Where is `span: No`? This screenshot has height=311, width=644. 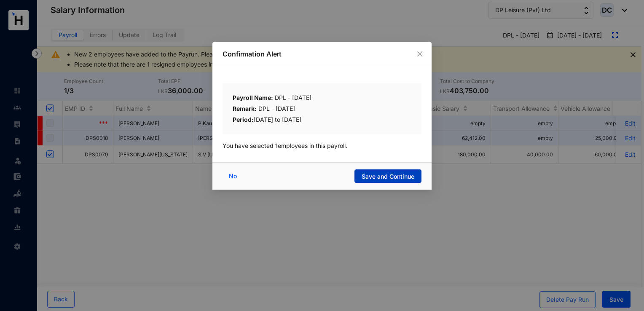 span: No is located at coordinates (233, 176).